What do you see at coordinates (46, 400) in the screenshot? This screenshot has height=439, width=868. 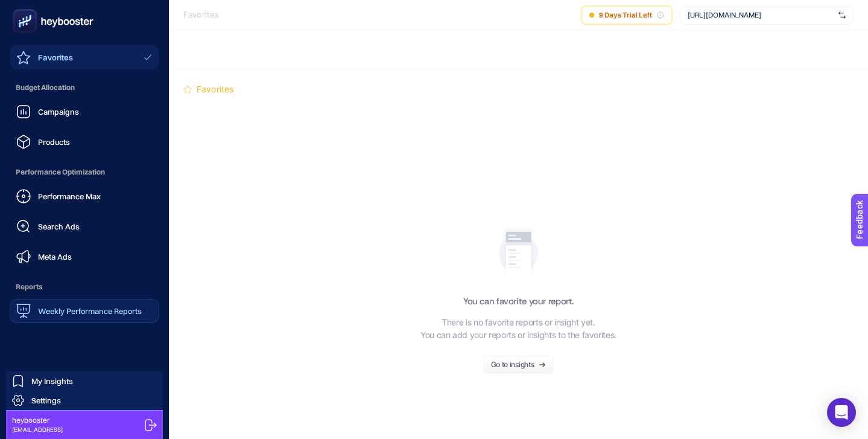 I see `span: Settings` at bounding box center [46, 400].